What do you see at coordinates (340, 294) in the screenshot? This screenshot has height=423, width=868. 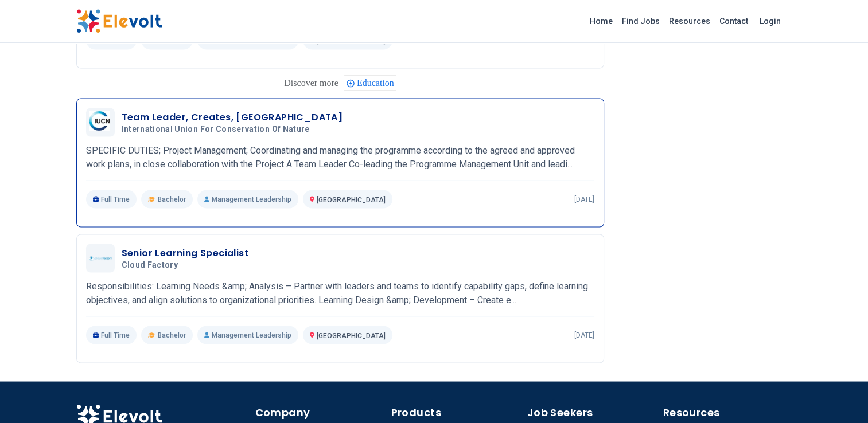 I see `a: Cloud FactorySenior Learning SpecialistCloud FactoryResponsibilities: Learning Needs &amp; Analys...` at bounding box center [340, 294].